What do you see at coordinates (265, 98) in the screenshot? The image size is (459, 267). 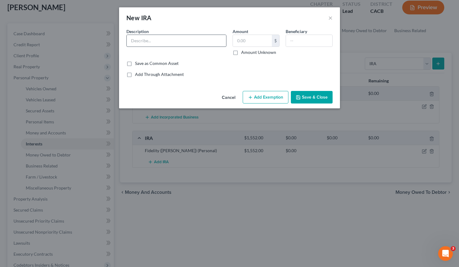 I see `button: Add Exemption` at bounding box center [265, 98].